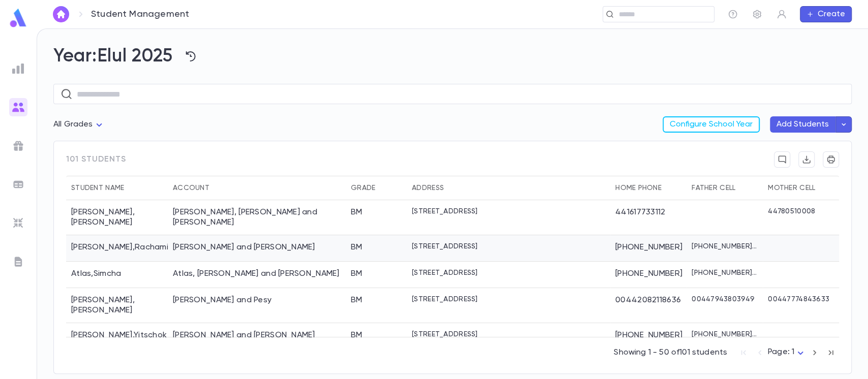 The height and width of the screenshot is (379, 868). I want to click on p: 00447943803949, so click(723, 299).